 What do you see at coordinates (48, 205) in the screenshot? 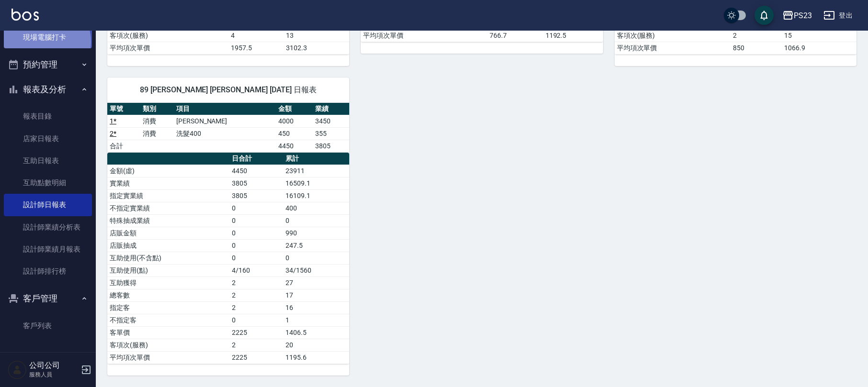
I see `a: 設計師日報表` at bounding box center [48, 205].